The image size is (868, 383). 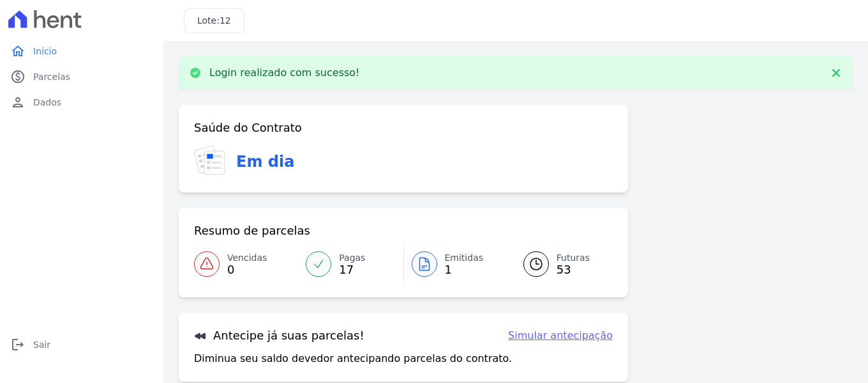 What do you see at coordinates (455, 264) in the screenshot?
I see `a: Emitidas 1` at bounding box center [455, 264].